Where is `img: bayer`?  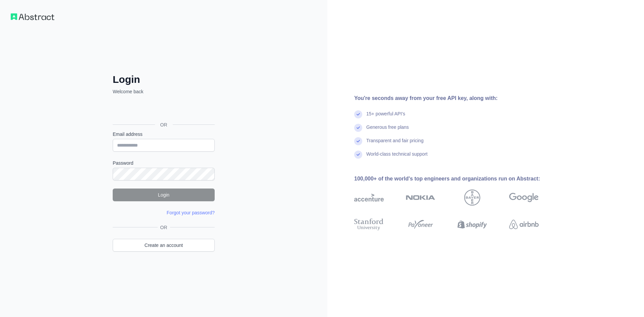
img: bayer is located at coordinates (472, 198).